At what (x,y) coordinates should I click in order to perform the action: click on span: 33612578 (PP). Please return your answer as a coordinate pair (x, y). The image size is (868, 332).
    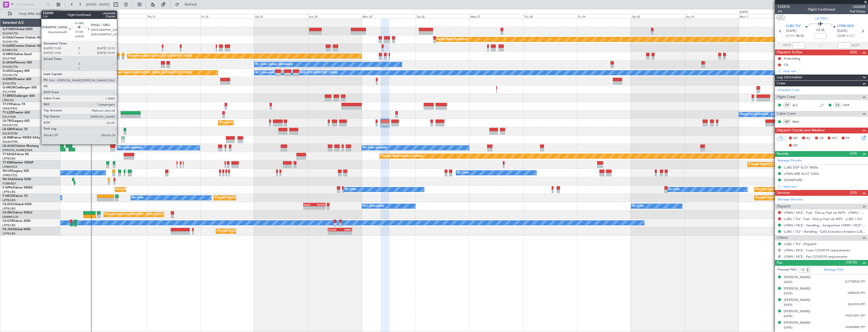
    Looking at the image, I should click on (856, 305).